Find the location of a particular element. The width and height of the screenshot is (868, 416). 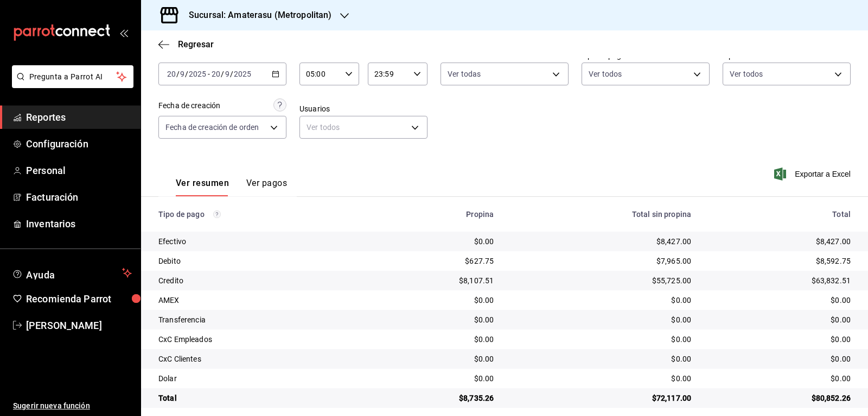

span: Configuración is located at coordinates (79, 144).